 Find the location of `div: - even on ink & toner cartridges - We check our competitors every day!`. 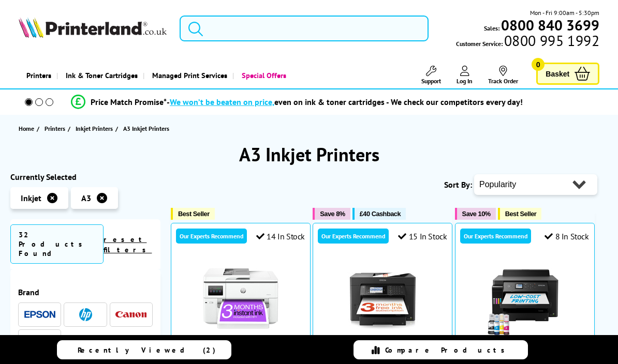

div: - even on ink & toner cartridges - We check our competitors every day! is located at coordinates (345, 102).